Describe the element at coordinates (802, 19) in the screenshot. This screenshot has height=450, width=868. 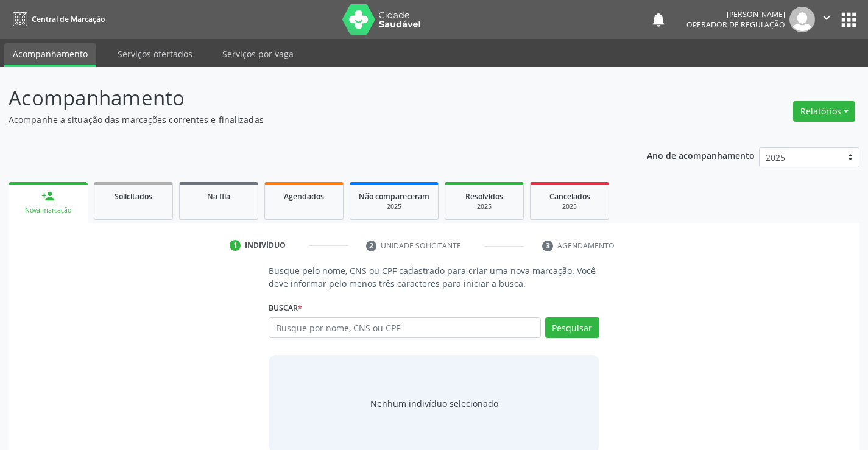
I see `img: img` at that location.